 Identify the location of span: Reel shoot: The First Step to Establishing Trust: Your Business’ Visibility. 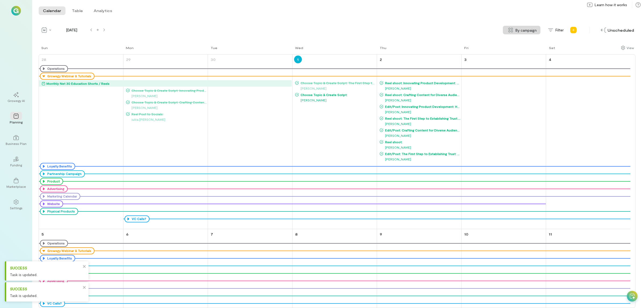
(422, 118).